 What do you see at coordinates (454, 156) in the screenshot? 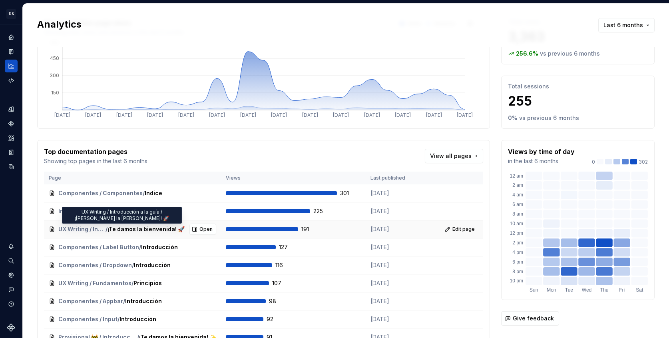
I see `a: View all pages` at bounding box center [454, 156].